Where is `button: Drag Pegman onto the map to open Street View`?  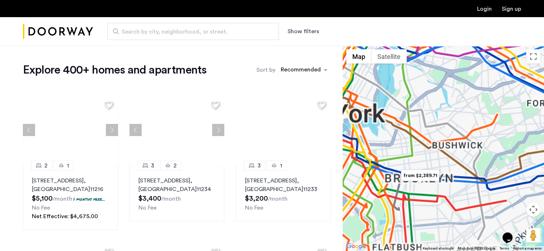
button: Drag Pegman onto the map to open Street View is located at coordinates (533, 236).